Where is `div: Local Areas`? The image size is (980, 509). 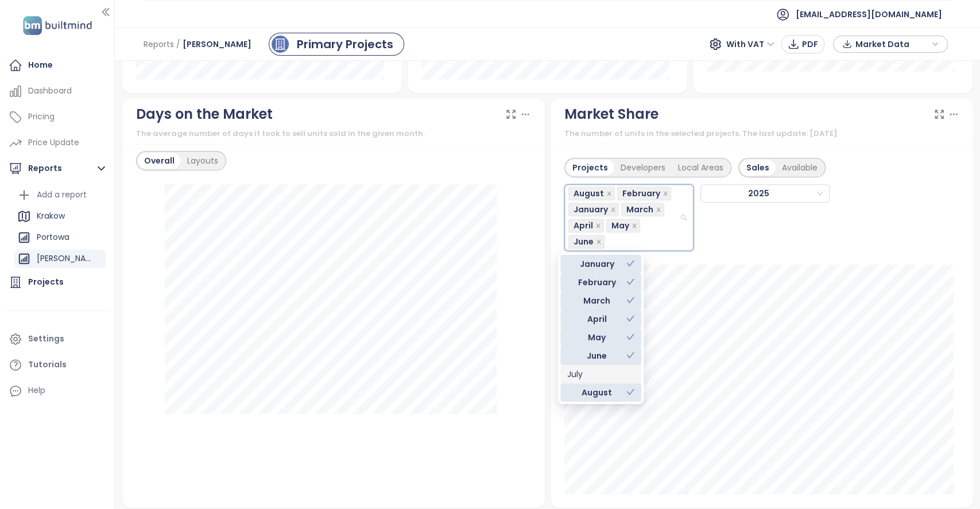 div: Local Areas is located at coordinates (700, 168).